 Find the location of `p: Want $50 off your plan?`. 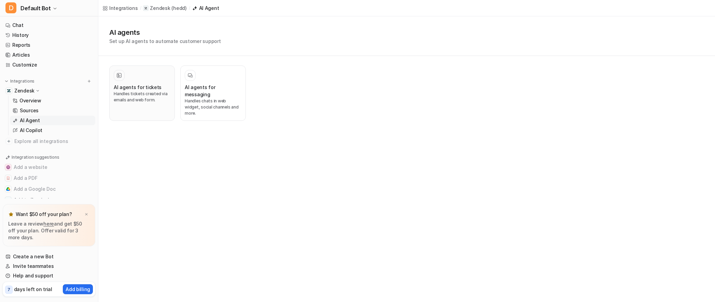

p: Want $50 off your plan? is located at coordinates (44, 214).